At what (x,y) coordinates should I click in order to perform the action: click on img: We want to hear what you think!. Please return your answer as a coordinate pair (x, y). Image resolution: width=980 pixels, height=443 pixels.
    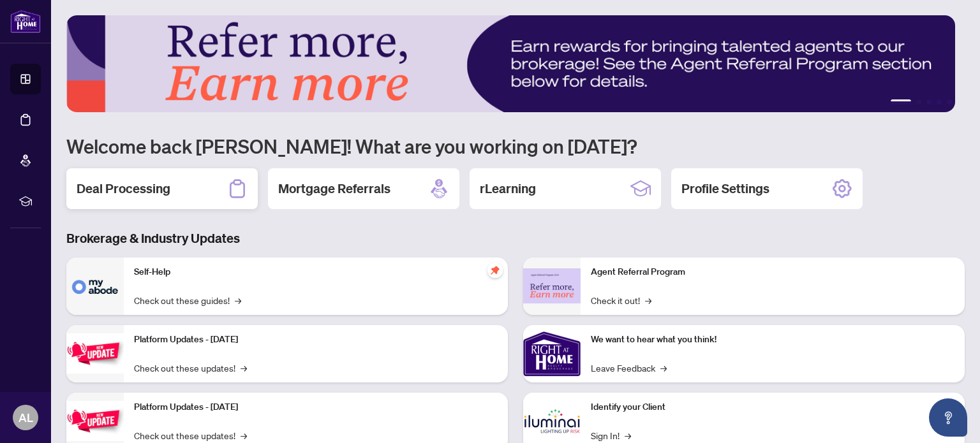
    Looking at the image, I should click on (552, 354).